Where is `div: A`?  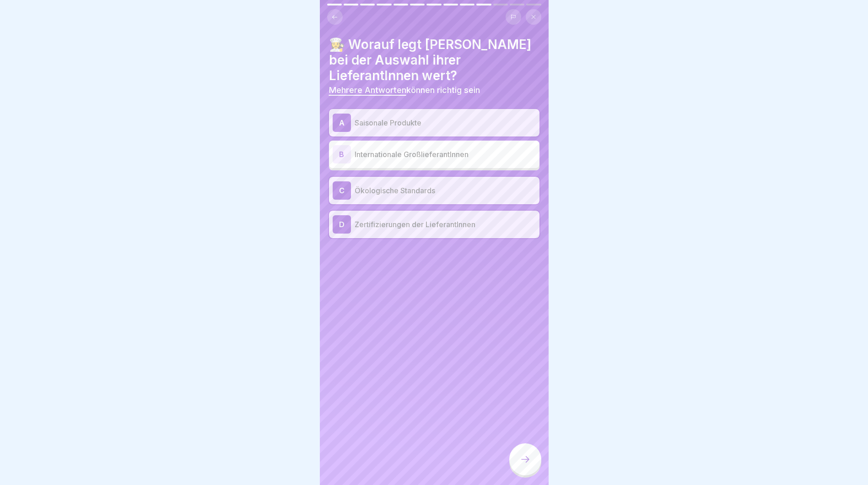
div: A is located at coordinates (342, 123).